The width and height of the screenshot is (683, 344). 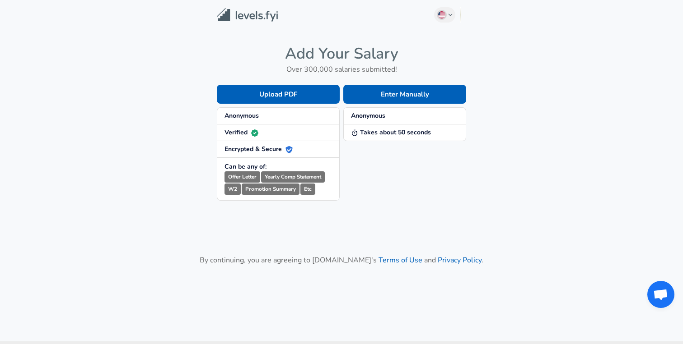 What do you see at coordinates (245, 167) in the screenshot?
I see `strong: Can be any of:` at bounding box center [245, 167].